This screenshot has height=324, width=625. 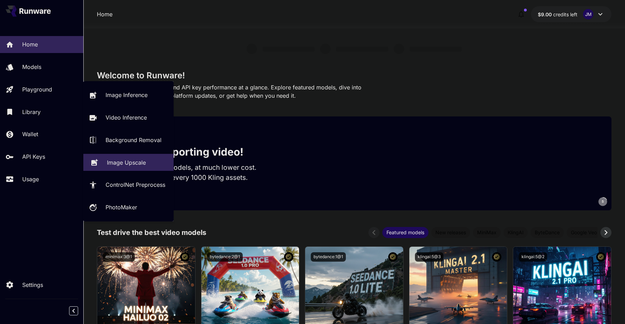 What do you see at coordinates (151, 233) in the screenshot?
I see `p: Test drive the best video models` at bounding box center [151, 233].